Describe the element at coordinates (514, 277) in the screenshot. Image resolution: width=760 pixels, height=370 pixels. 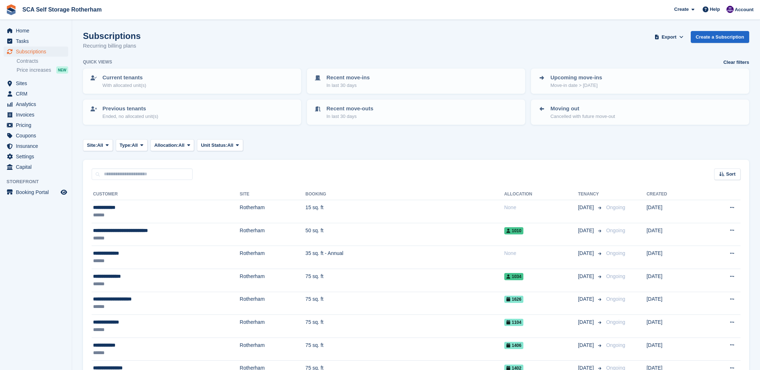
I see `span: 1034` at that location.